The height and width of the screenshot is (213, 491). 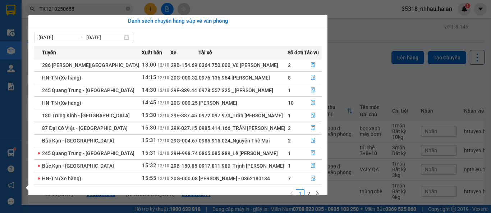 What do you see at coordinates (184, 140) in the screenshot?
I see `span: 29G-004.67` at bounding box center [184, 140].